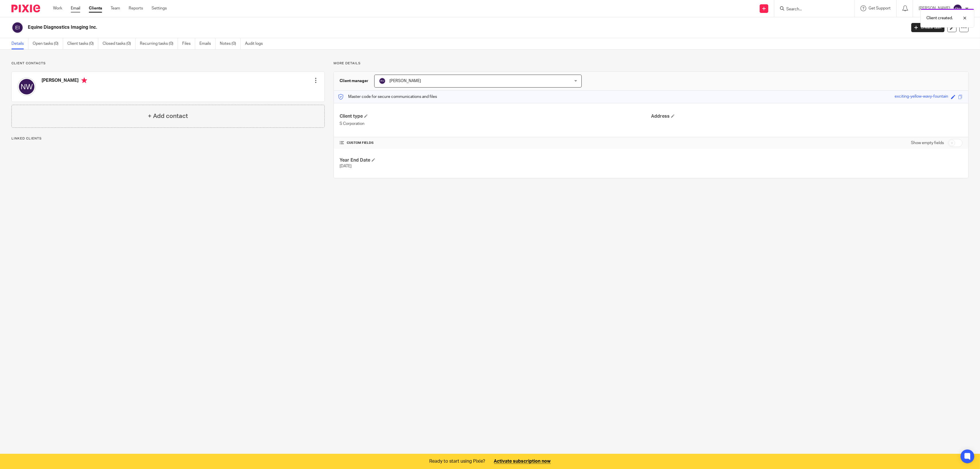 The width and height of the screenshot is (980, 469). What do you see at coordinates (115, 8) in the screenshot?
I see `a: Team` at bounding box center [115, 8].